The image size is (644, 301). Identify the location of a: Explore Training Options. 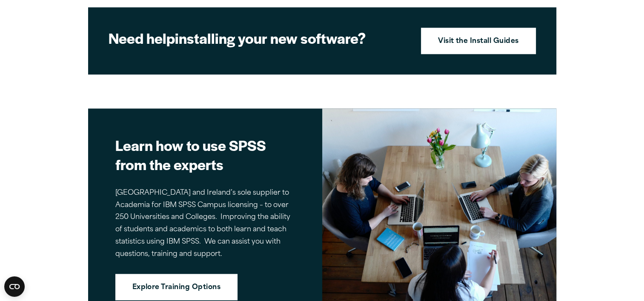
(176, 287).